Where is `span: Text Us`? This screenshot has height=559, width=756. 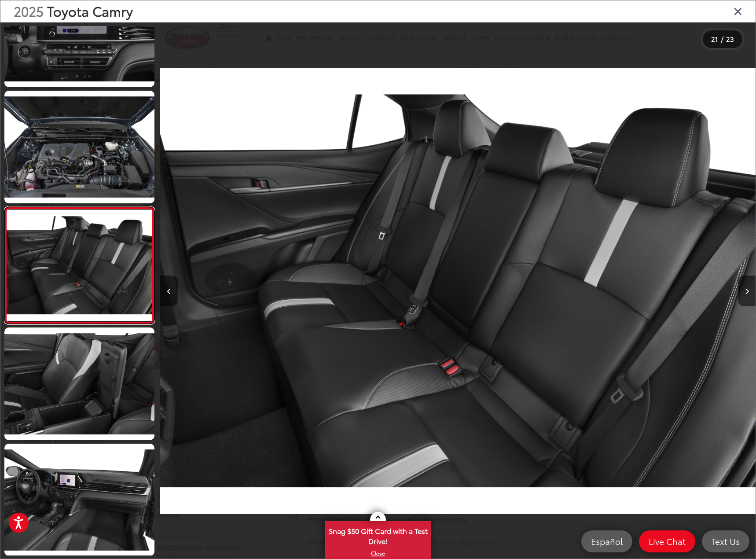
span: Text Us is located at coordinates (726, 541).